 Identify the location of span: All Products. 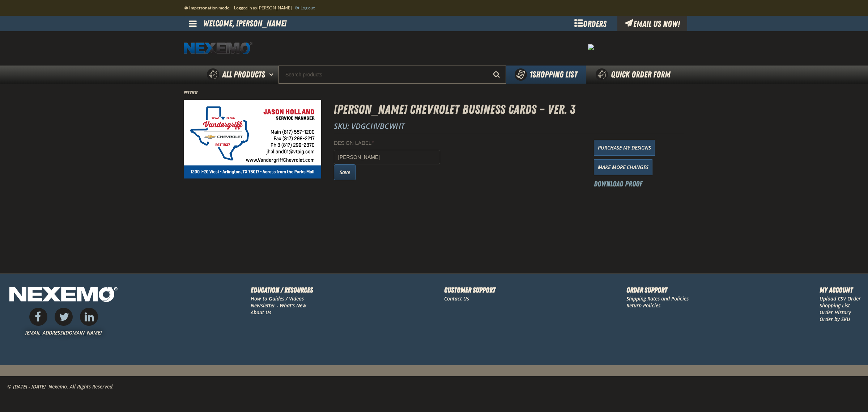
(244, 74).